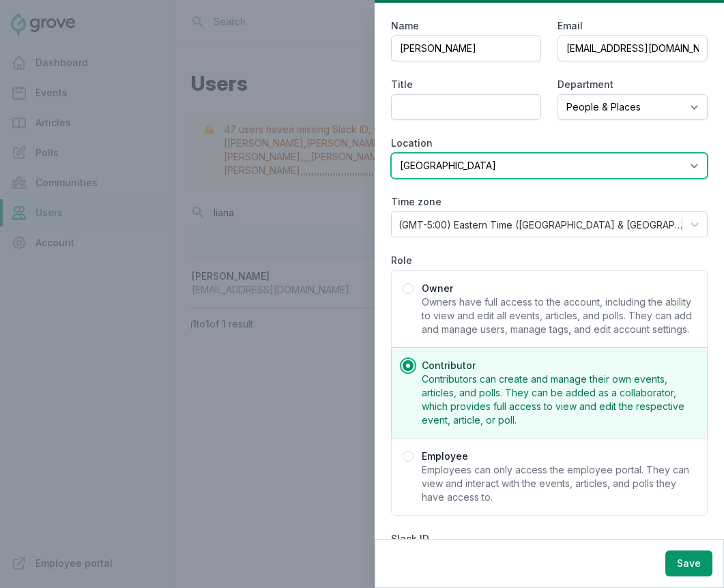  Describe the element at coordinates (466, 85) in the screenshot. I see `label: Title` at that location.